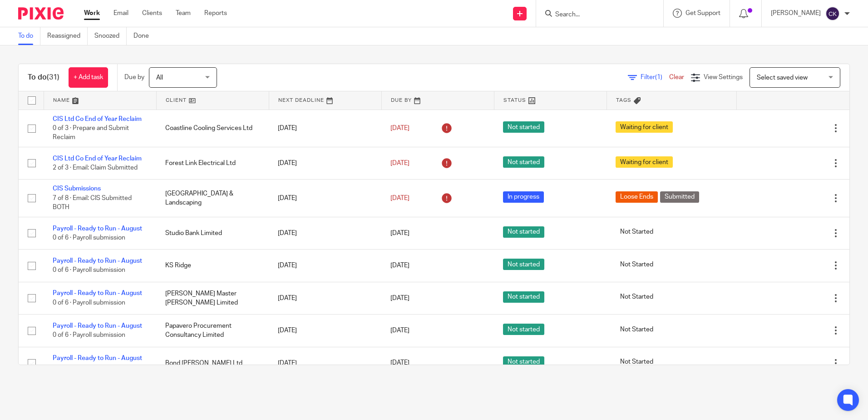  Describe the element at coordinates (111, 36) in the screenshot. I see `a: Snoozed` at that location.